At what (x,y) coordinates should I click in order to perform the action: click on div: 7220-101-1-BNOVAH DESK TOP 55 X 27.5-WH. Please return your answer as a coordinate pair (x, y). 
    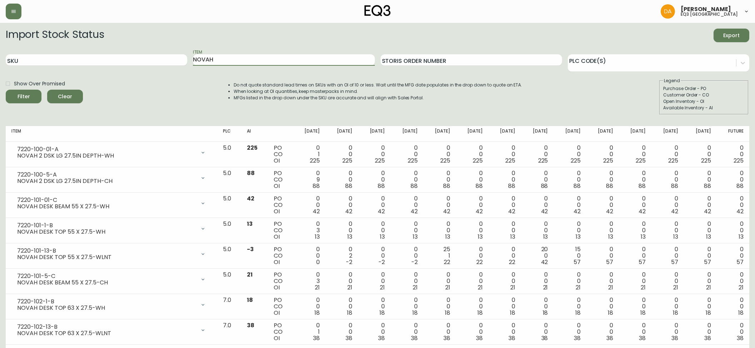
    Looking at the image, I should click on (111, 229).